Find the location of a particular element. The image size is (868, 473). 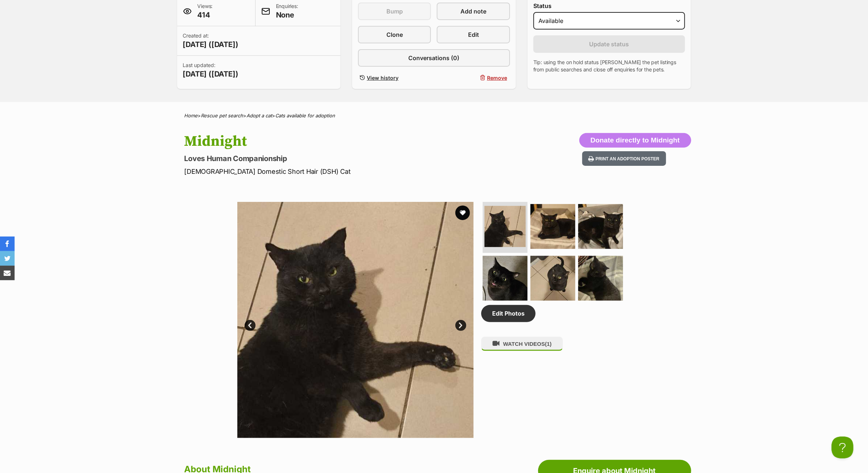

span: Remove is located at coordinates (497, 77).